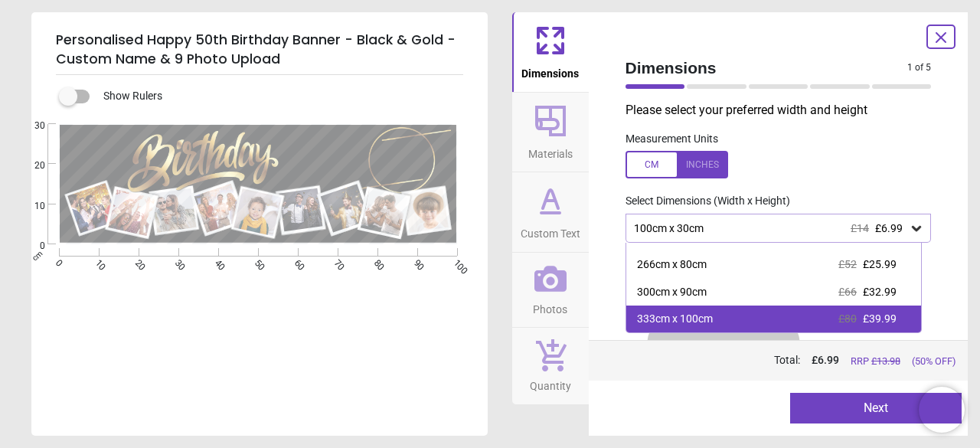 Image resolution: width=980 pixels, height=448 pixels. I want to click on span: £52, so click(848, 264).